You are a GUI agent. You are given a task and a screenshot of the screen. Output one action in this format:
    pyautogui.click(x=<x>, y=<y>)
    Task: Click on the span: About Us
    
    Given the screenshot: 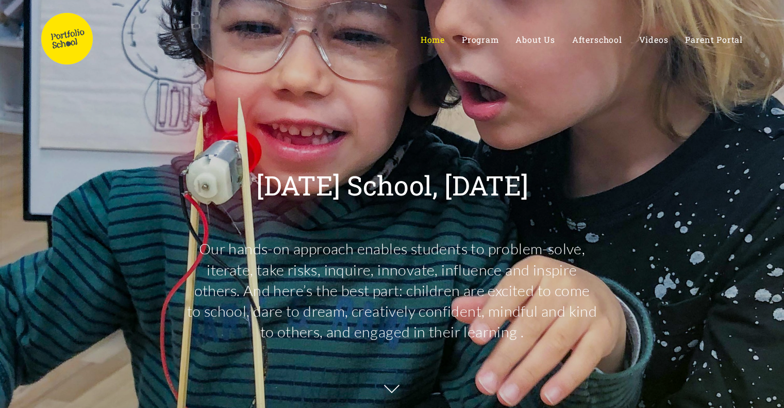 What is the action you would take?
    pyautogui.click(x=535, y=39)
    